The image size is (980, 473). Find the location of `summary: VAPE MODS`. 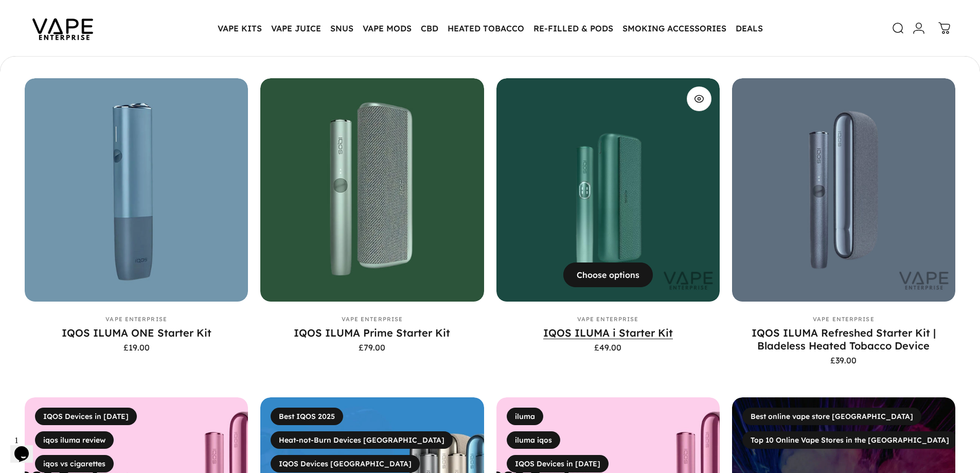

summary: VAPE MODS is located at coordinates (387, 29).